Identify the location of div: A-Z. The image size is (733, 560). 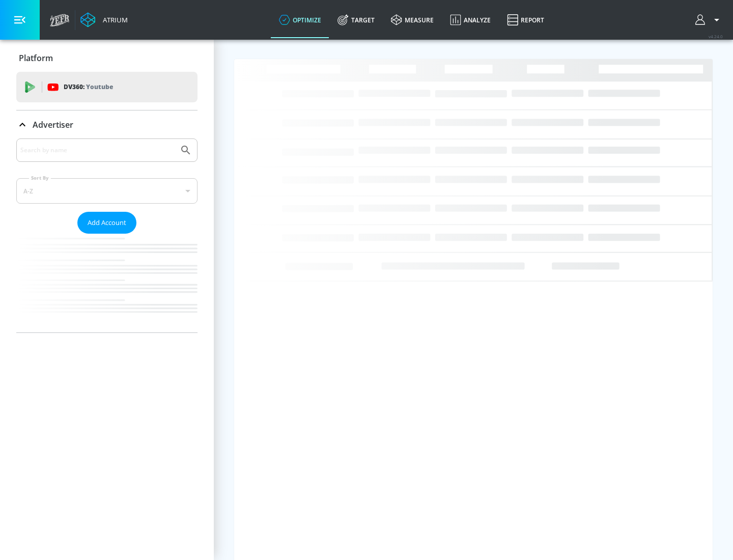
(107, 191).